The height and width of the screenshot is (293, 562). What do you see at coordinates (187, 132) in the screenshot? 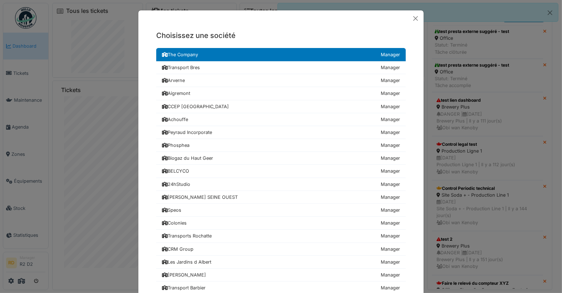
I see `div: Peyraud Incorporate` at bounding box center [187, 132].